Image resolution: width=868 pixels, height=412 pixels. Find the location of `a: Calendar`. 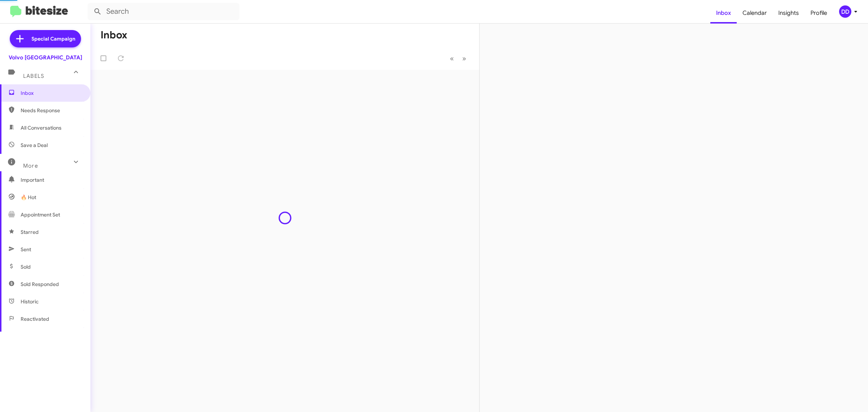

a: Calendar is located at coordinates (754, 13).